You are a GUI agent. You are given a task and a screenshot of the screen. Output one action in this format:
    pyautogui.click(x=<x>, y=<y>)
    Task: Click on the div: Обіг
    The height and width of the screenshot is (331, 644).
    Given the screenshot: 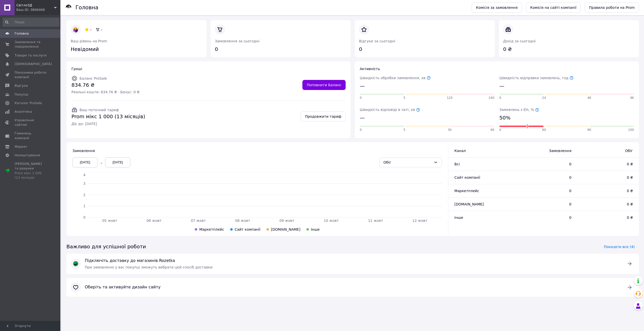 What is the action you would take?
    pyautogui.click(x=407, y=162)
    